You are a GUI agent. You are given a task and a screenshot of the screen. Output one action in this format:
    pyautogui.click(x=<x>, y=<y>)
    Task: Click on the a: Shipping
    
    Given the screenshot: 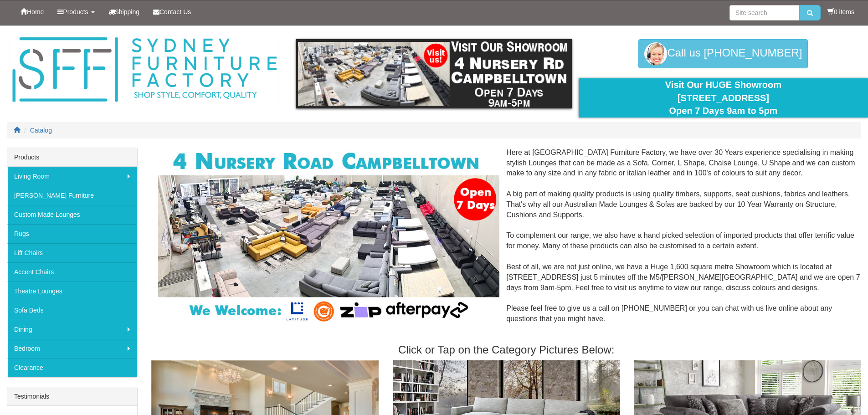 What is the action you would take?
    pyautogui.click(x=124, y=12)
    